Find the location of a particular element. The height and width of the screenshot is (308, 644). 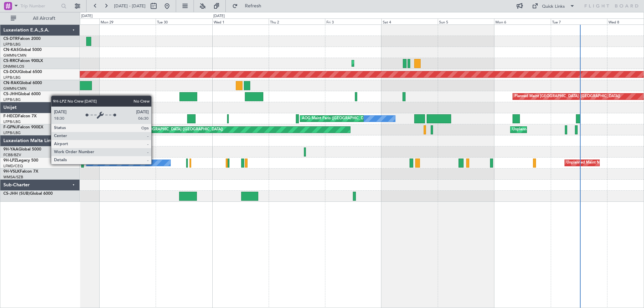

div: Thu 2 is located at coordinates (297, 22).